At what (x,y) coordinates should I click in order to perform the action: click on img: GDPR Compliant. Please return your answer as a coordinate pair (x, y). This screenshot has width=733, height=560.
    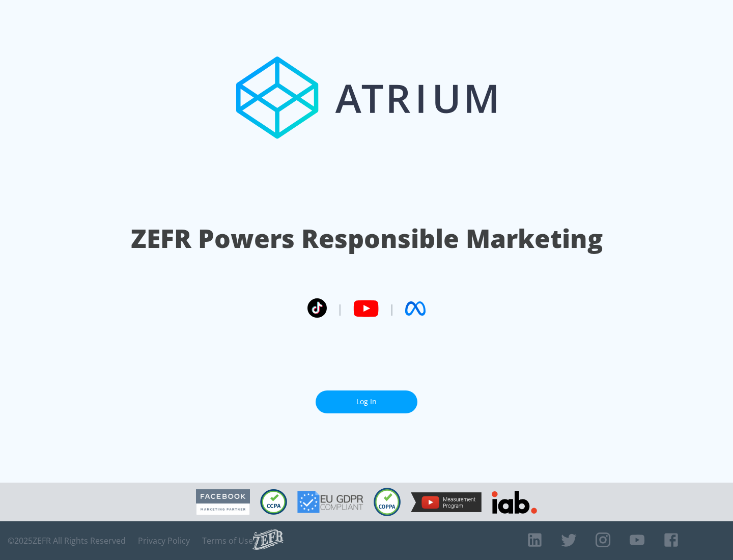
    Looking at the image, I should click on (331, 502).